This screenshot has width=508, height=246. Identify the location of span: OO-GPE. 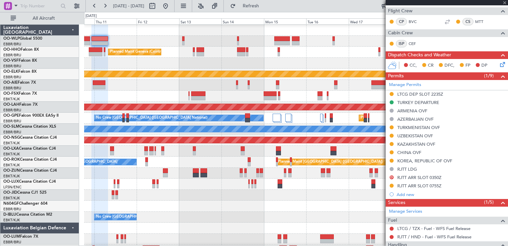
(11, 115).